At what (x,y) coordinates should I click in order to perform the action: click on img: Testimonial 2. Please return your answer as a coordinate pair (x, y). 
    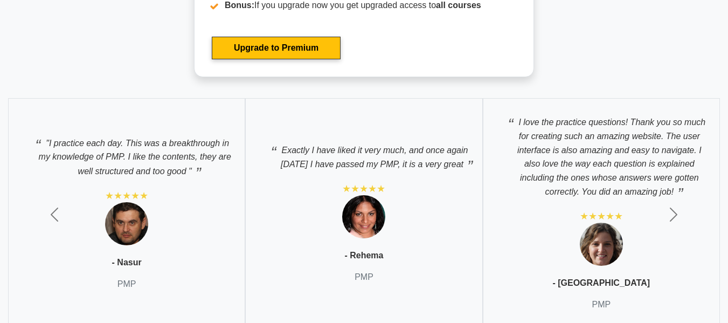
    Looking at the image, I should click on (364, 217).